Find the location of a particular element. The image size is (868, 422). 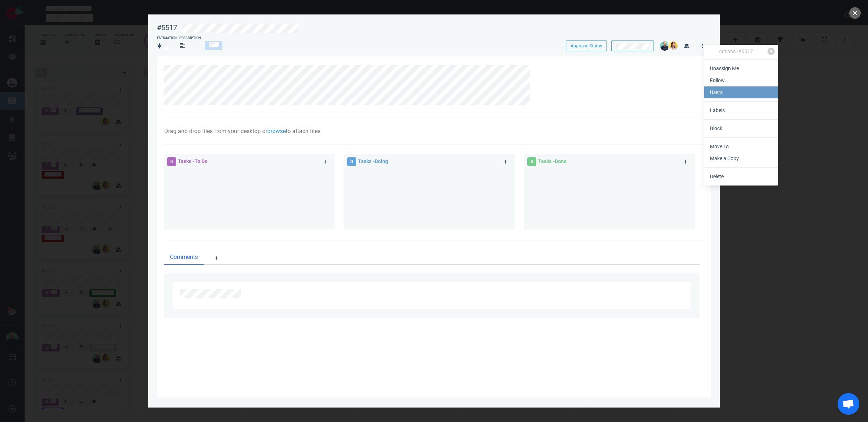

a: Users is located at coordinates (741, 92).